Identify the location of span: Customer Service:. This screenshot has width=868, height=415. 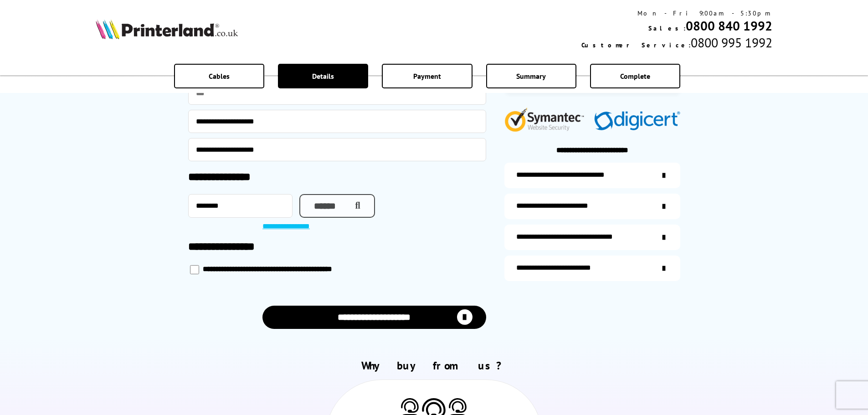
(636, 45).